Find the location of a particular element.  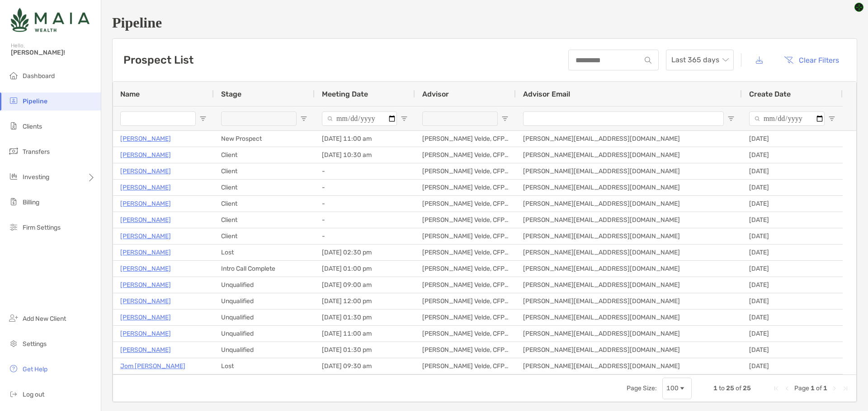

span: Transfers is located at coordinates (36, 152).